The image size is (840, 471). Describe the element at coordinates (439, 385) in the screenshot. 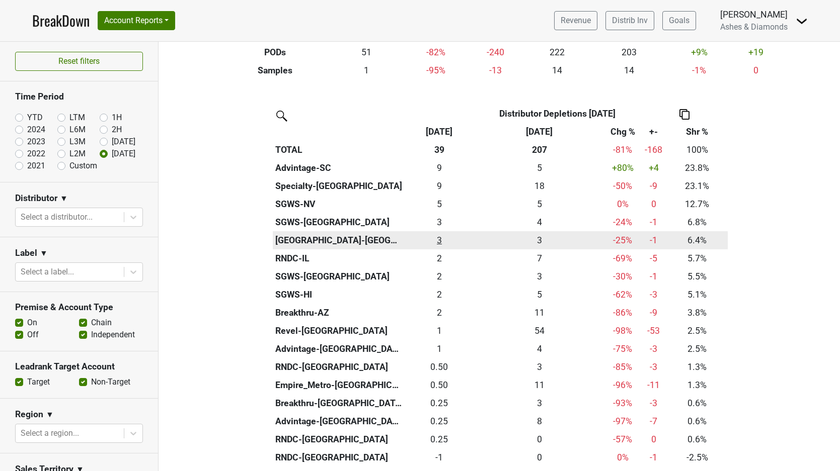

I see `div: 0.50` at that location.